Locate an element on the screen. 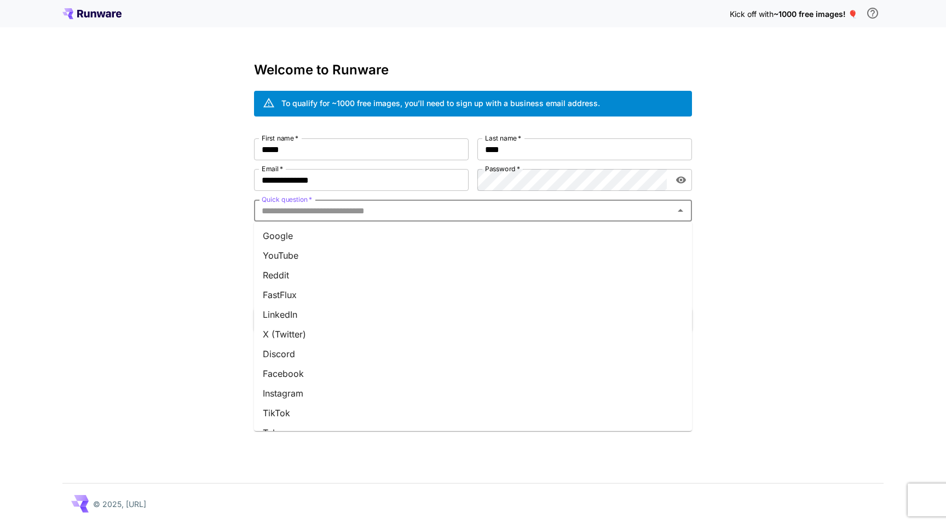  li: LinkedIn is located at coordinates (473, 315).